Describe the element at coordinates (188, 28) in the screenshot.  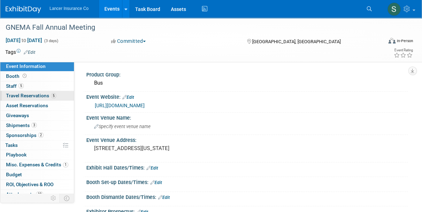
I see `div: GNEMA Fall Annual Meeting` at that location.